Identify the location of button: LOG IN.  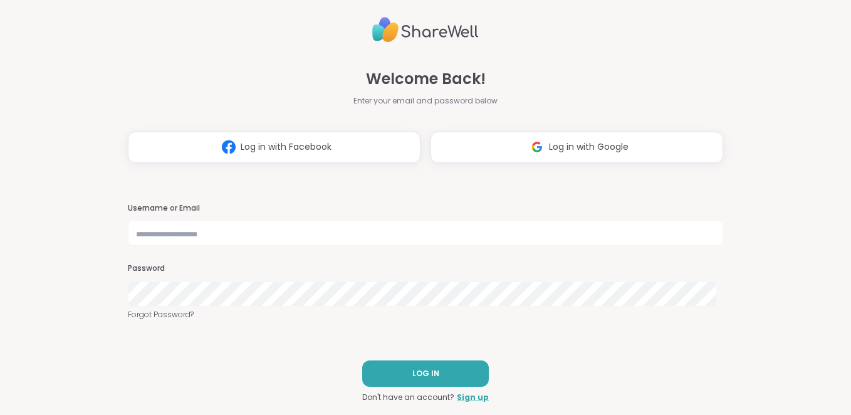
(426, 374).